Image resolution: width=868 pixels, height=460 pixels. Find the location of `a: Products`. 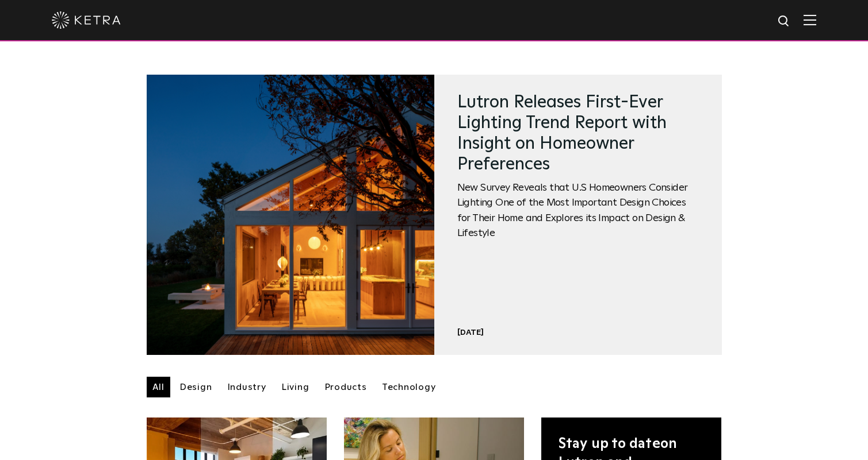

a: Products is located at coordinates (346, 387).